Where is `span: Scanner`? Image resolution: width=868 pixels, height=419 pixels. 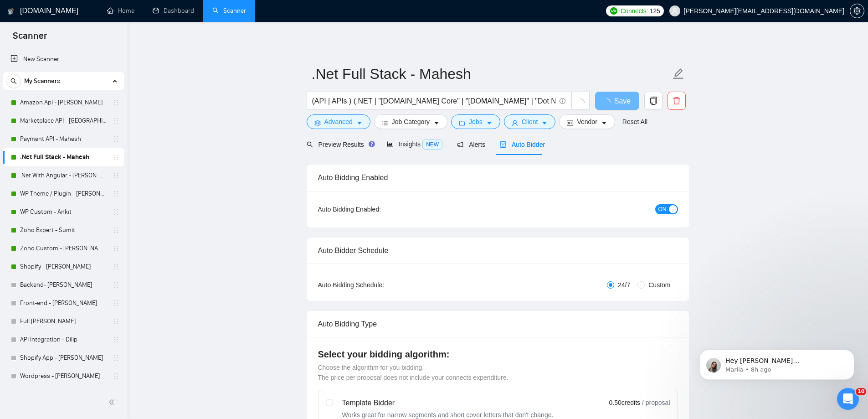 span: Scanner is located at coordinates (30, 38).